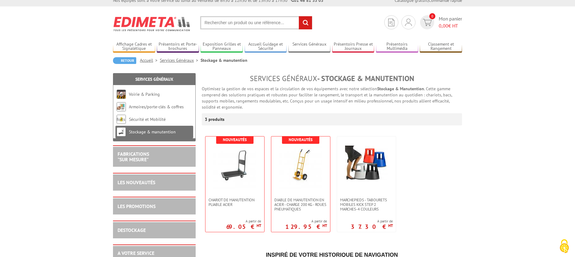 Image resolution: width=575 pixels, height=257 pixels. Describe the element at coordinates (366, 163) in the screenshot. I see `img: Marchepieds - Tabourets mobiles Kick Step 2 marches-4 couleurs` at that location.